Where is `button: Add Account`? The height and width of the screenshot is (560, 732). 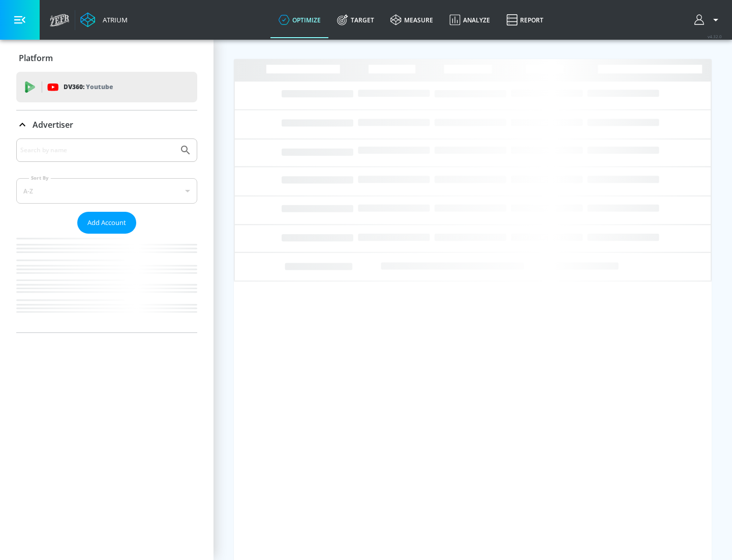
button: Add Account is located at coordinates (107, 222).